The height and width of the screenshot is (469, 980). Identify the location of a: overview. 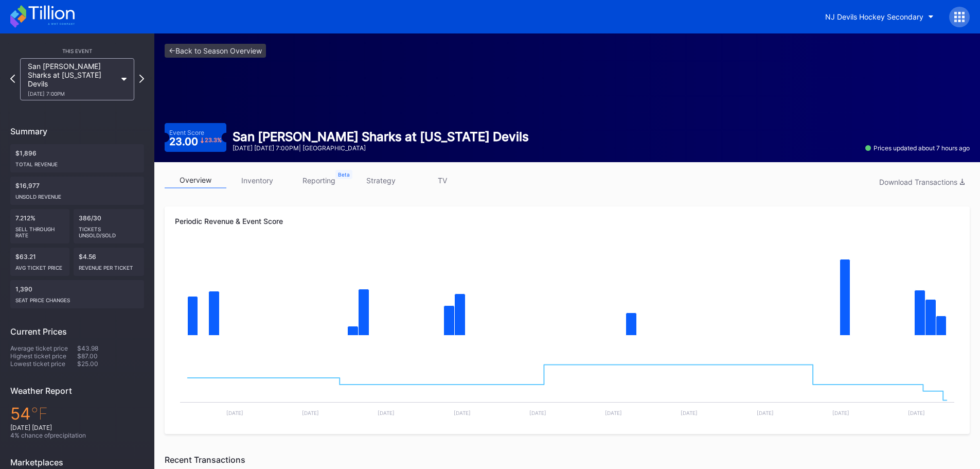
(196, 180).